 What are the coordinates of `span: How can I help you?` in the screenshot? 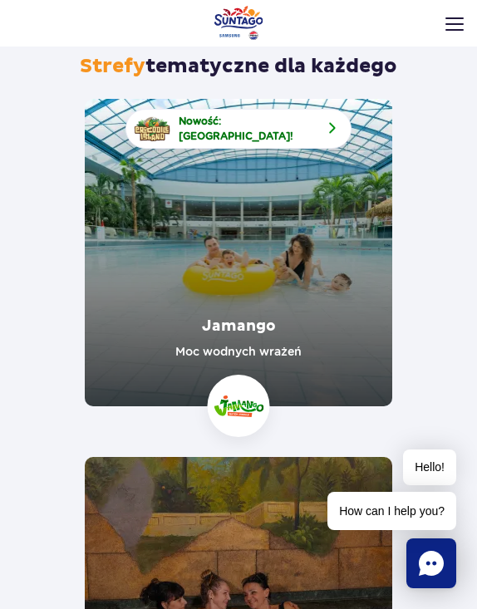 It's located at (392, 511).